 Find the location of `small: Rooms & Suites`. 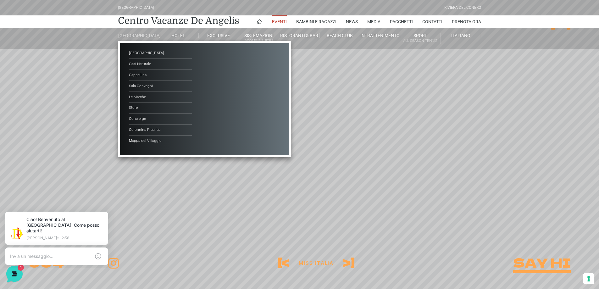

small: Rooms & Suites is located at coordinates (259, 41).